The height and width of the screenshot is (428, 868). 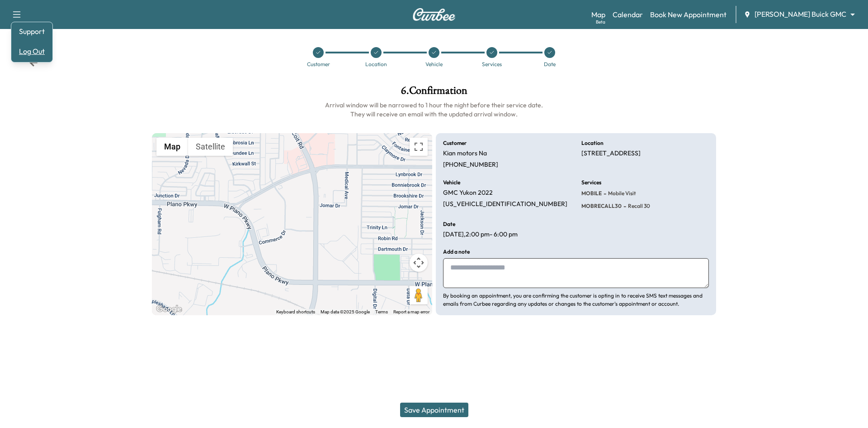 What do you see at coordinates (600, 22) in the screenshot?
I see `div: Beta` at bounding box center [600, 22].